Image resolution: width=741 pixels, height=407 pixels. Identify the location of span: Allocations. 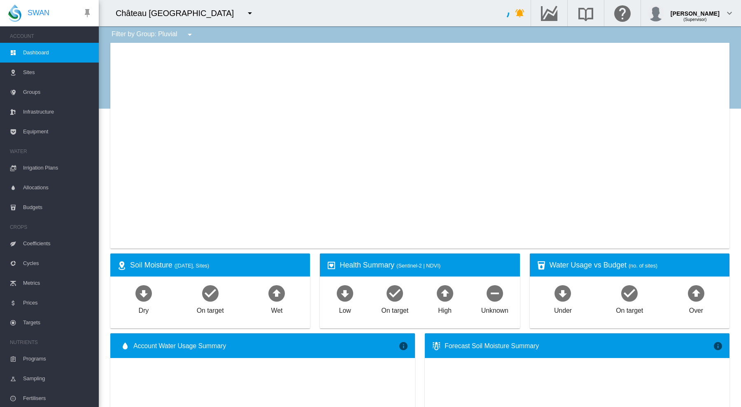
(58, 188).